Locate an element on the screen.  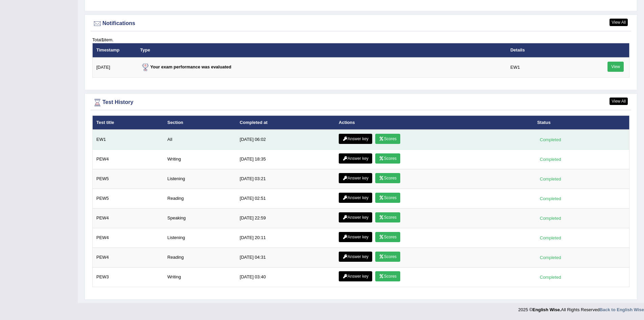
td: All is located at coordinates (200, 139).